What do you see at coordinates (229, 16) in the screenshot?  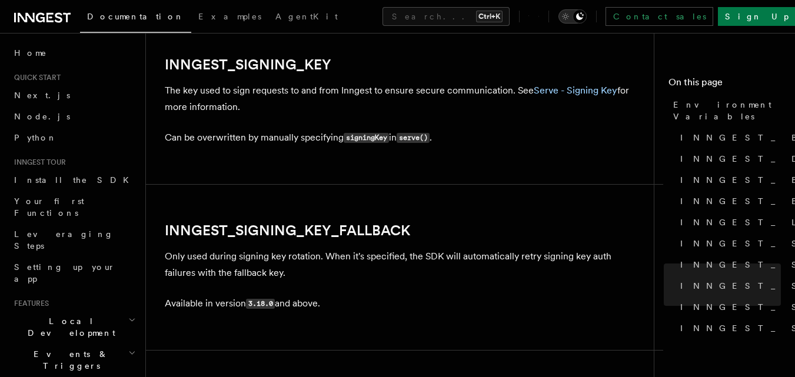 I see `span: Examples` at bounding box center [229, 16].